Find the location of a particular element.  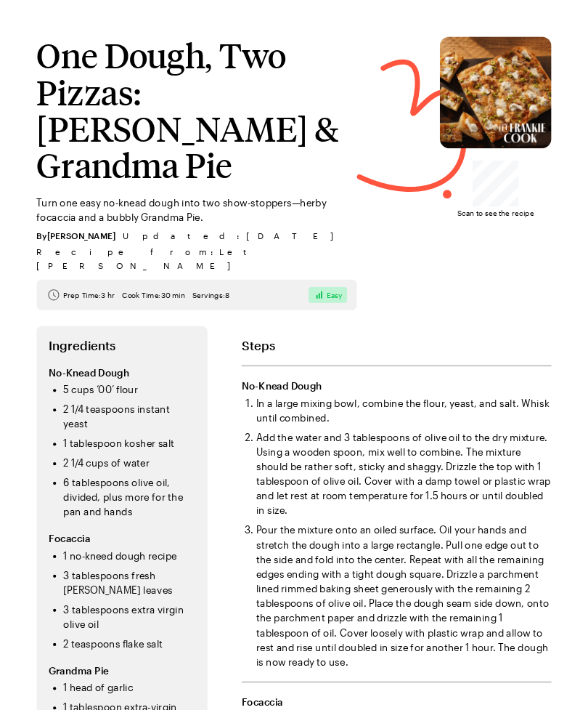

li: 2 1/4 cups of water is located at coordinates (129, 463).